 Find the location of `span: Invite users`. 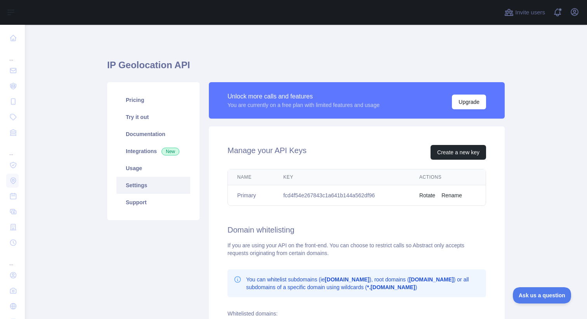

span: Invite users is located at coordinates (529, 12).